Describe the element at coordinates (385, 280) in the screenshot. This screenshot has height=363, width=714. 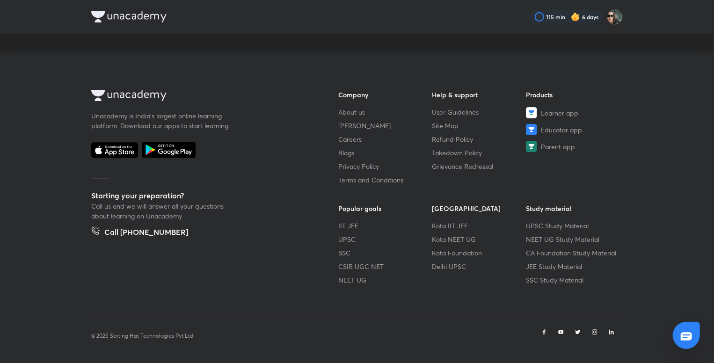
I see `a: NEET UG` at that location.